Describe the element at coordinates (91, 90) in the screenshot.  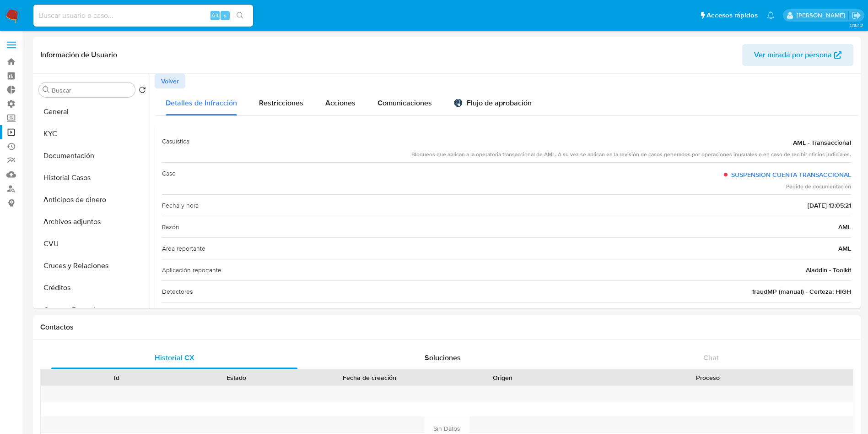
I see `input: Buscar` at that location.